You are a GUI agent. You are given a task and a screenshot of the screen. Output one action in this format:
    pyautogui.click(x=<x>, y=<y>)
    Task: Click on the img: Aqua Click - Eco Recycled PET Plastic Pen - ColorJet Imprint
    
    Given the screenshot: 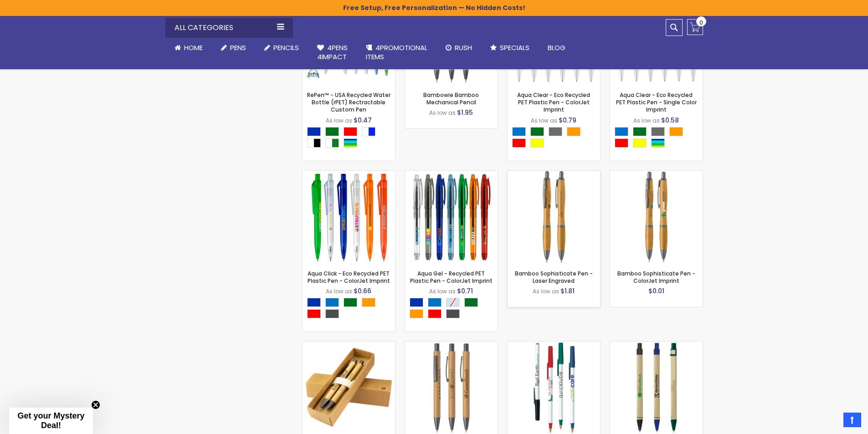 What is the action you would take?
    pyautogui.click(x=349, y=217)
    